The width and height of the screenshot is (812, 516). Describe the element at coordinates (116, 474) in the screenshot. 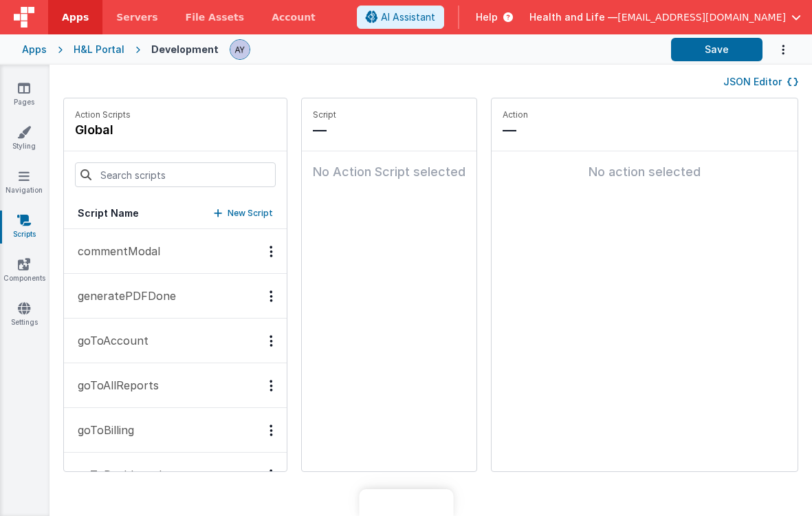

I see `p: goToDashboard` at that location.